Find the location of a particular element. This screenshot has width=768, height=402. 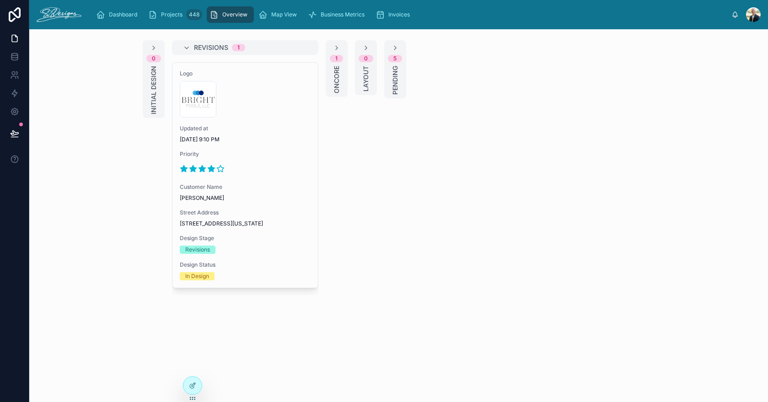

span: Priority is located at coordinates (245, 154).